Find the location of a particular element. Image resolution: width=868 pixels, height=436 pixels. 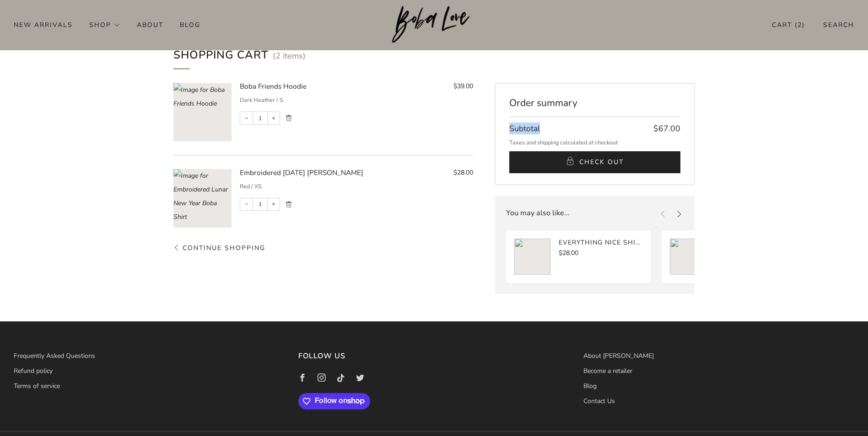

p: Taxes and shipping calculated at checkout is located at coordinates (595, 142).